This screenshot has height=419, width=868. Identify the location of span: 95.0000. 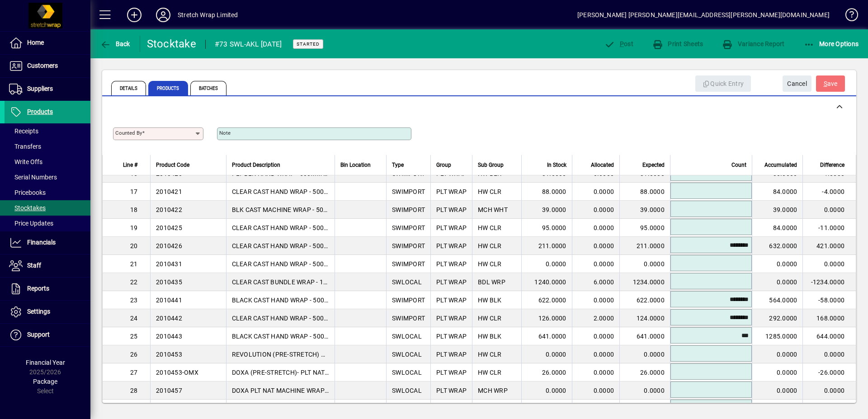
(652, 228).